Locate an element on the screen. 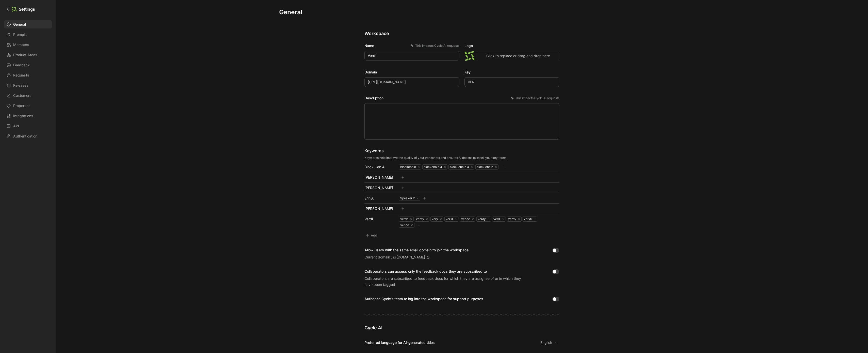 The width and height of the screenshot is (868, 353). span: Members is located at coordinates (21, 45).